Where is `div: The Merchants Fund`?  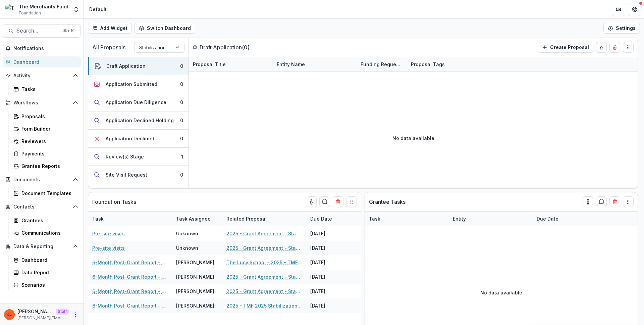 div: The Merchants Fund is located at coordinates (44, 6).